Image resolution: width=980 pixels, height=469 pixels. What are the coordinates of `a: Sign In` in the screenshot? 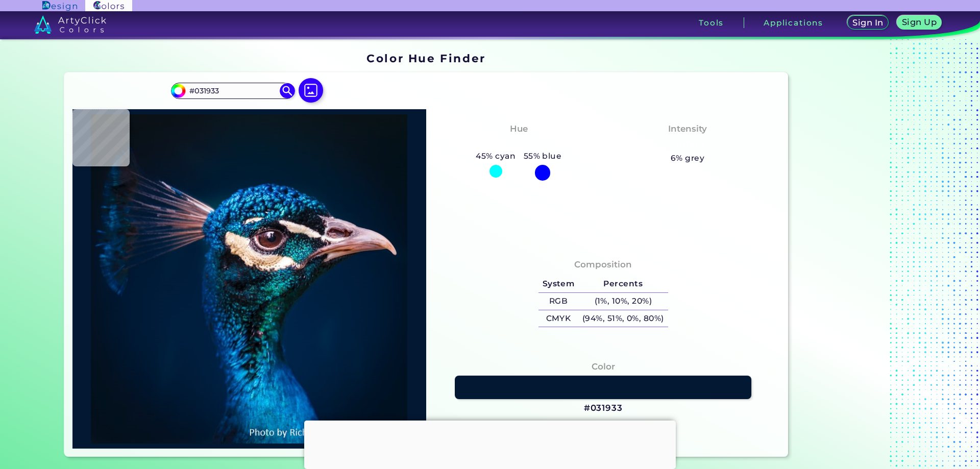 It's located at (868, 23).